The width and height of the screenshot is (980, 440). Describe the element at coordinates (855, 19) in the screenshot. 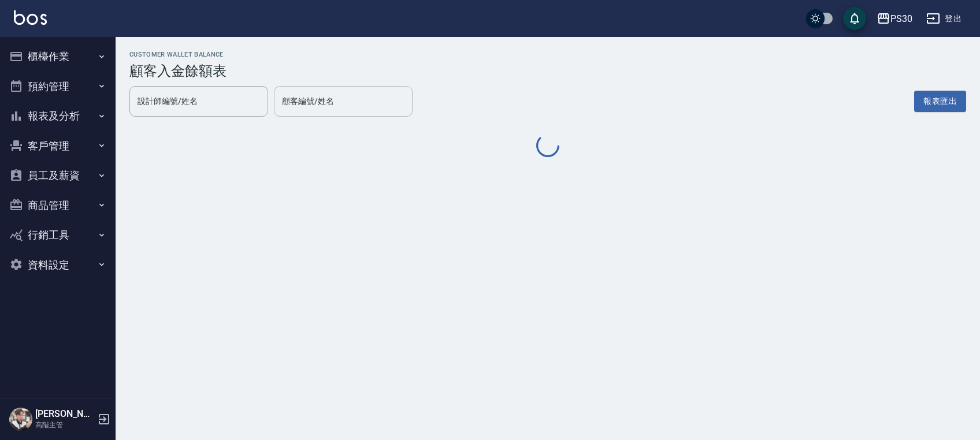

I see `button: save` at that location.